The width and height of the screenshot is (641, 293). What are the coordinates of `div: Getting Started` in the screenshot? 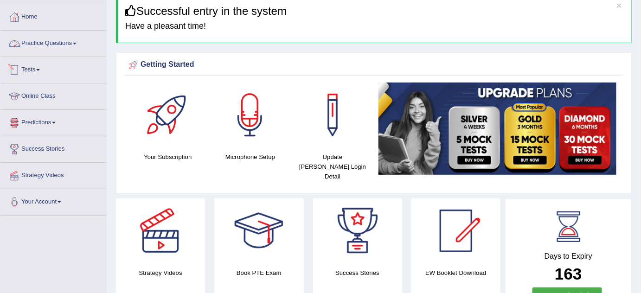 It's located at (374, 65).